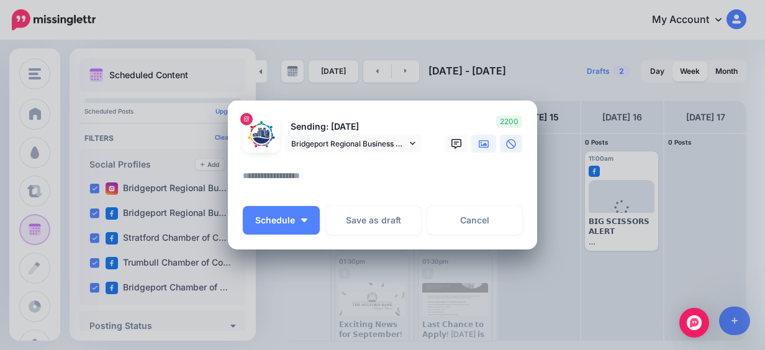  I want to click on a: Bridgeport Regional Business Council account, so click(353, 143).